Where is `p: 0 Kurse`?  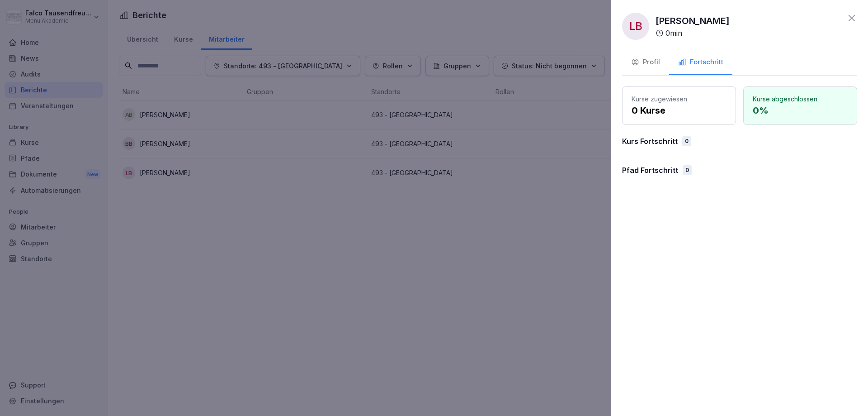
p: 0 Kurse is located at coordinates (679, 110).